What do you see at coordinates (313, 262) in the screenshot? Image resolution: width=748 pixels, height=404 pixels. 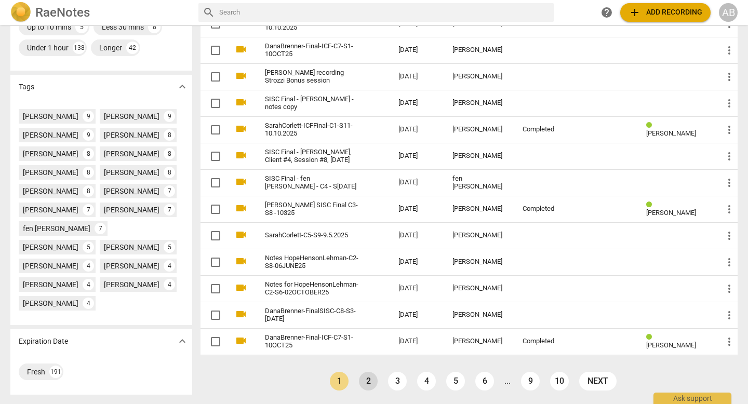 I see `a: Notes HopeHensonLehman-C2-S8-06JUNE25` at bounding box center [313, 262].